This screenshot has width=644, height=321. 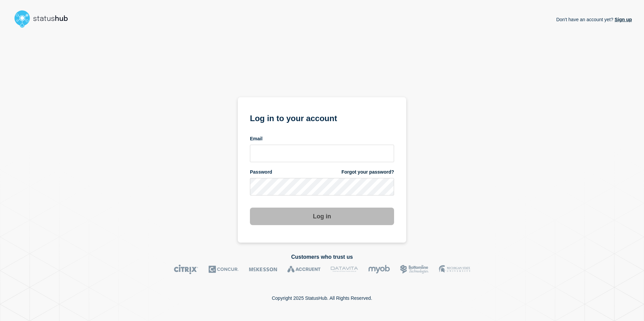 What do you see at coordinates (594, 19) in the screenshot?
I see `p: Don't have an account yet?` at bounding box center [594, 19].